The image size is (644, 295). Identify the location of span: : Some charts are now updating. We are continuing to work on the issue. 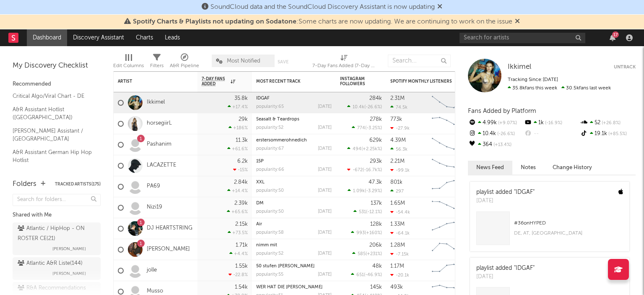
(322, 22).